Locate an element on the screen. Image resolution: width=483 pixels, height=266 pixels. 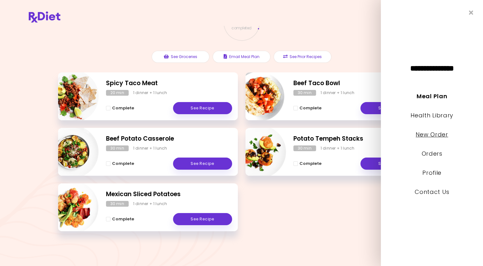
button: Email Meal Plan is located at coordinates (241, 57).